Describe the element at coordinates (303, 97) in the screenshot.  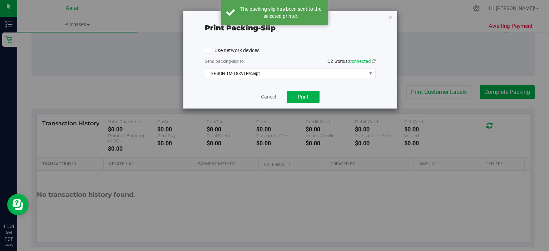
I see `button: Print` at that location.